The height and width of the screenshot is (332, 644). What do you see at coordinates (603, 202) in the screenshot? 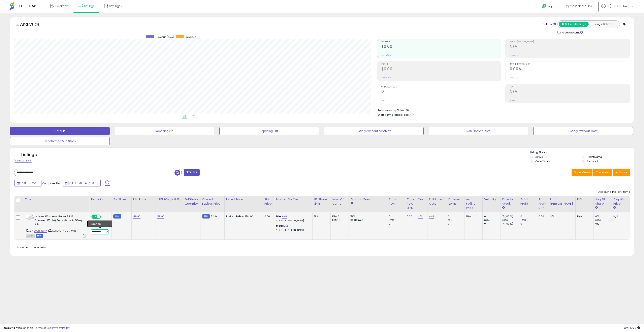
I see `div: Avg BB Share` at bounding box center [603, 202].